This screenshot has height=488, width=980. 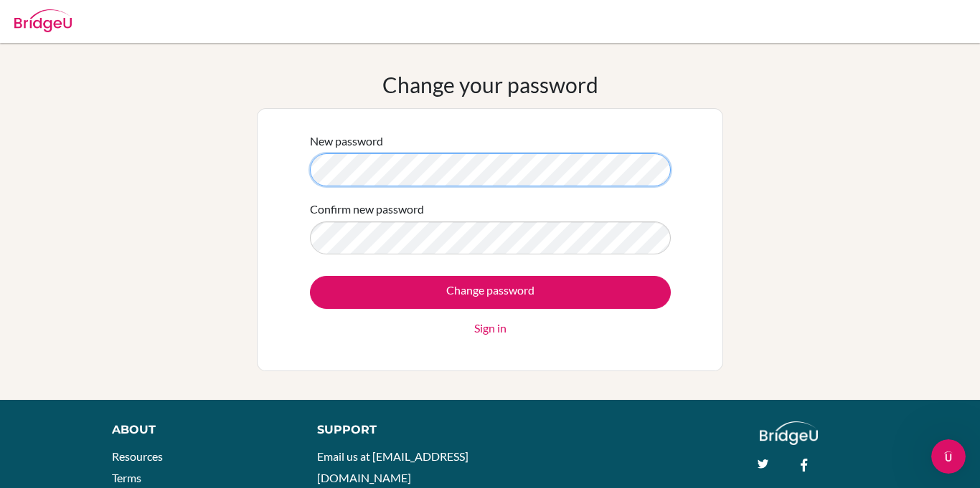 What do you see at coordinates (490, 293) in the screenshot?
I see `input: Change password` at bounding box center [490, 293].